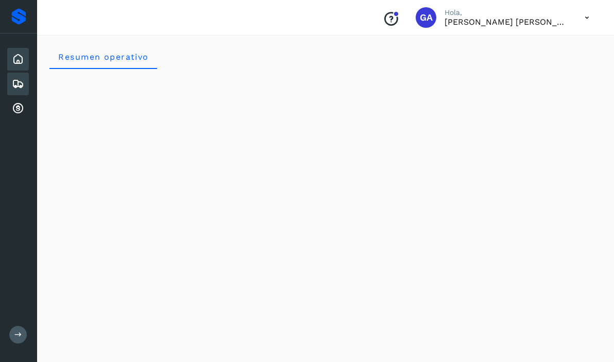 The image size is (614, 362). I want to click on span: Resumen operativo, so click(103, 57).